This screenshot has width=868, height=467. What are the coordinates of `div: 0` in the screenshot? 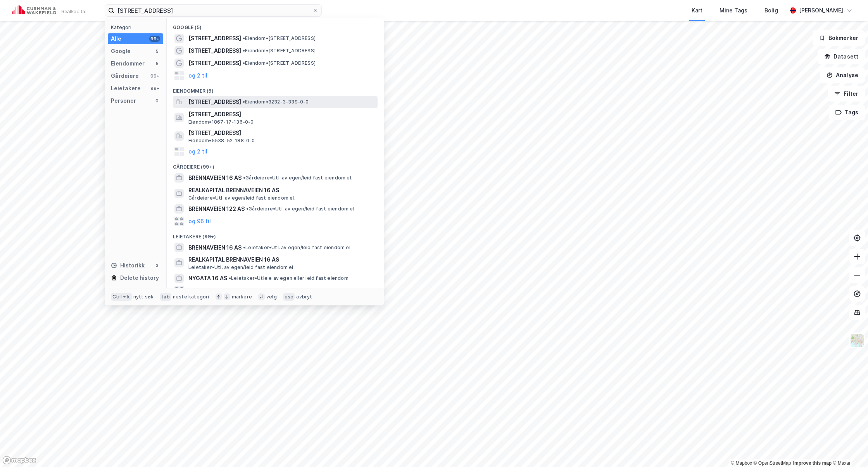 It's located at (157, 101).